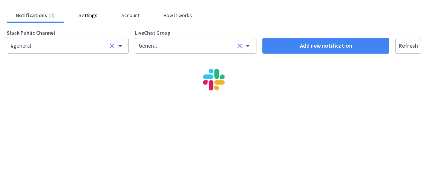 Image resolution: width=428 pixels, height=194 pixels. What do you see at coordinates (88, 15) in the screenshot?
I see `button: Settings` at bounding box center [88, 15].